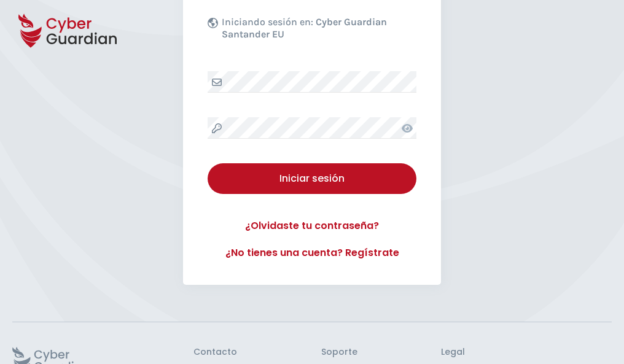 The width and height of the screenshot is (624, 364). Describe the element at coordinates (339, 352) in the screenshot. I see `h3: Soporte` at that location.